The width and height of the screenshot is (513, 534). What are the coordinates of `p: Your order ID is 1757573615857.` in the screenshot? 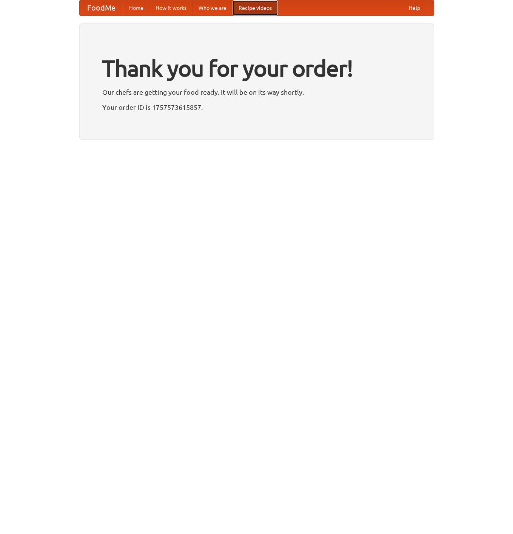 It's located at (257, 107).